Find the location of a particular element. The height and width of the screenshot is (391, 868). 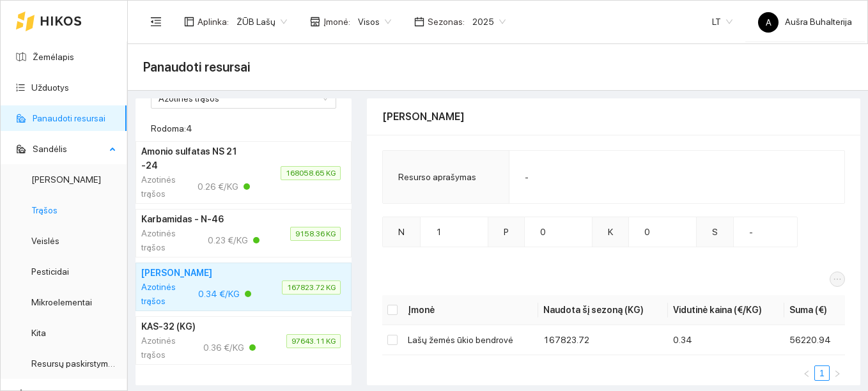

a: Užduotys is located at coordinates (50, 88).